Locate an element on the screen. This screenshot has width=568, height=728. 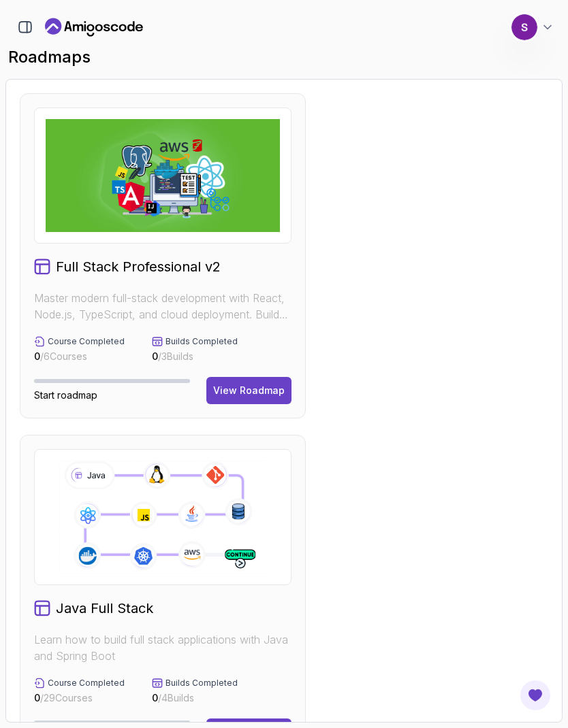
p: Master modern full-stack development with React, Node.js, TypeScript, and cloud deployment. Build... is located at coordinates (163, 306).